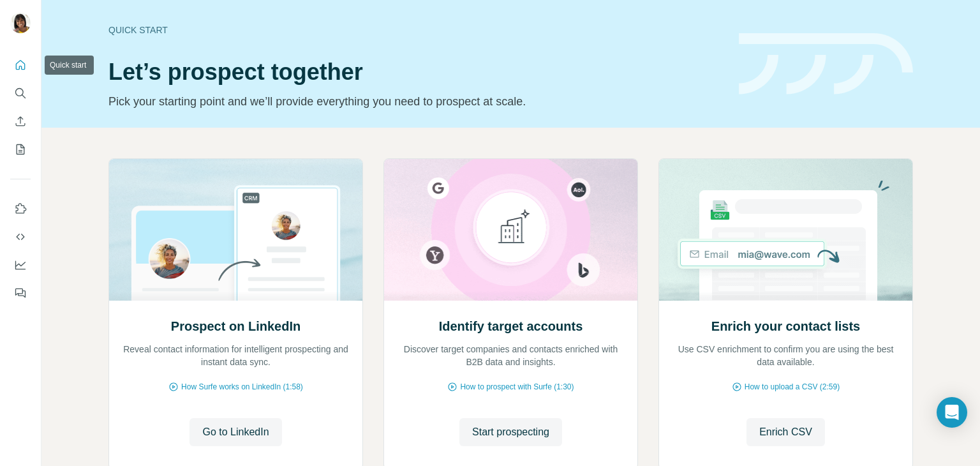 The height and width of the screenshot is (466, 980). What do you see at coordinates (785, 355) in the screenshot?
I see `p: Use CSV enrichment to confirm you are using the best data available.` at bounding box center [785, 355].